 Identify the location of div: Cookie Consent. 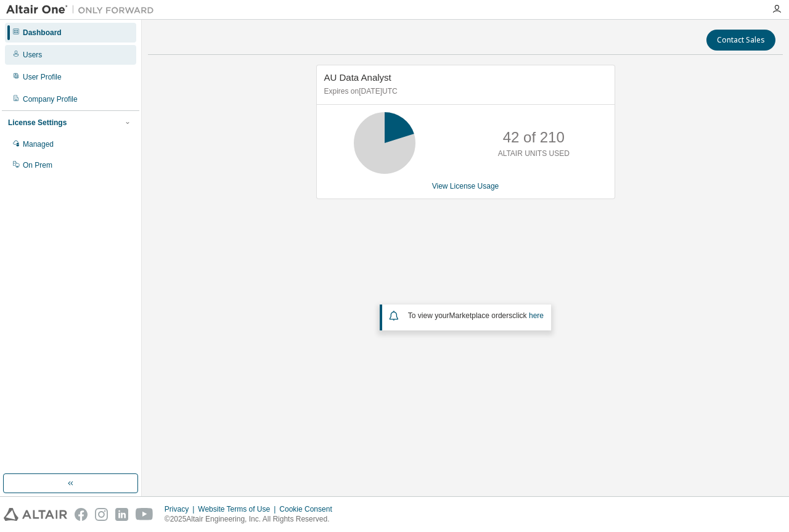
(309, 509).